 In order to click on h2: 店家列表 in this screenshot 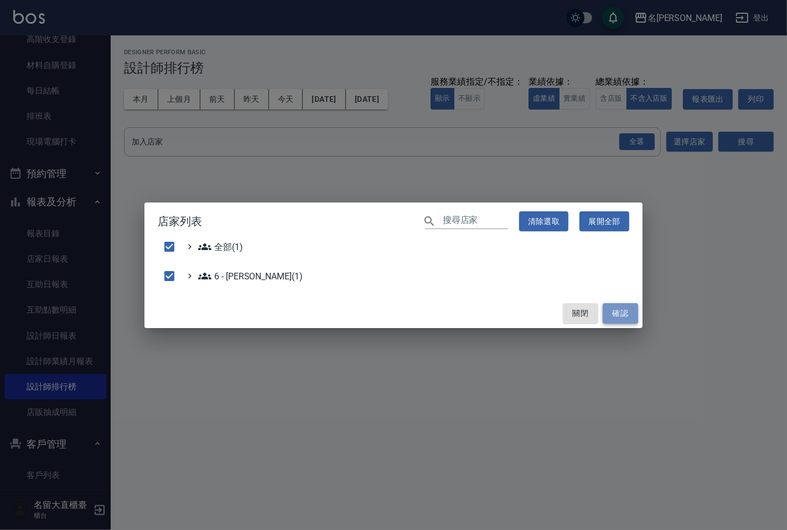, I will do `click(394, 221)`.